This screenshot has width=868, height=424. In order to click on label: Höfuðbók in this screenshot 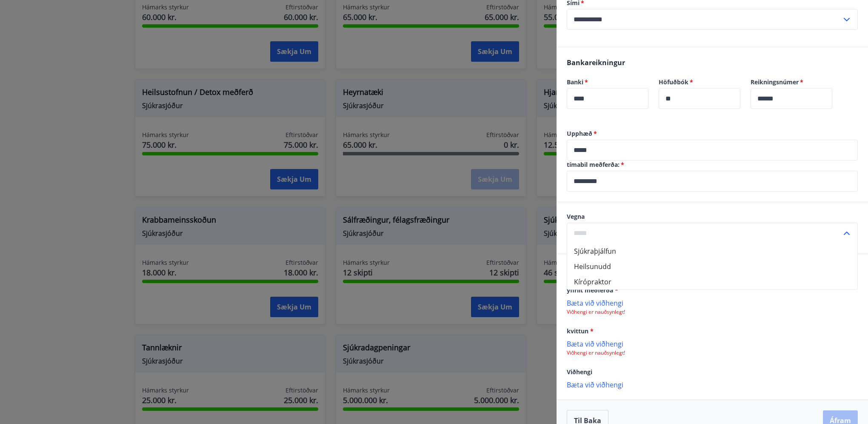, I will do `click(699, 82)`.